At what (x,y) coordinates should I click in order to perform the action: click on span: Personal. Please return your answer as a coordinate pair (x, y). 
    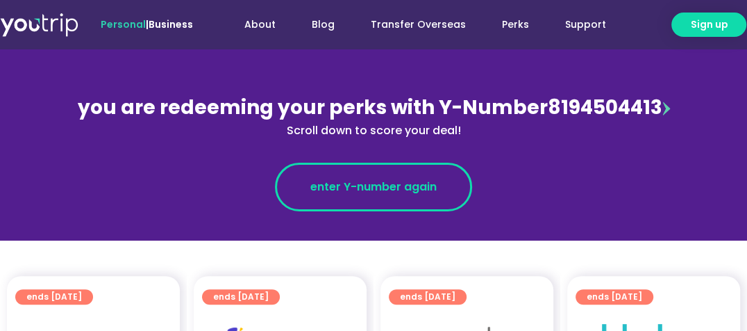
    Looking at the image, I should click on (123, 24).